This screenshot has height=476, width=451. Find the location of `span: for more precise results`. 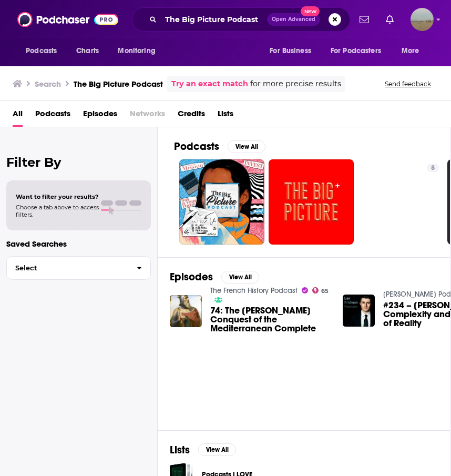

span: for more precise results is located at coordinates (295, 84).